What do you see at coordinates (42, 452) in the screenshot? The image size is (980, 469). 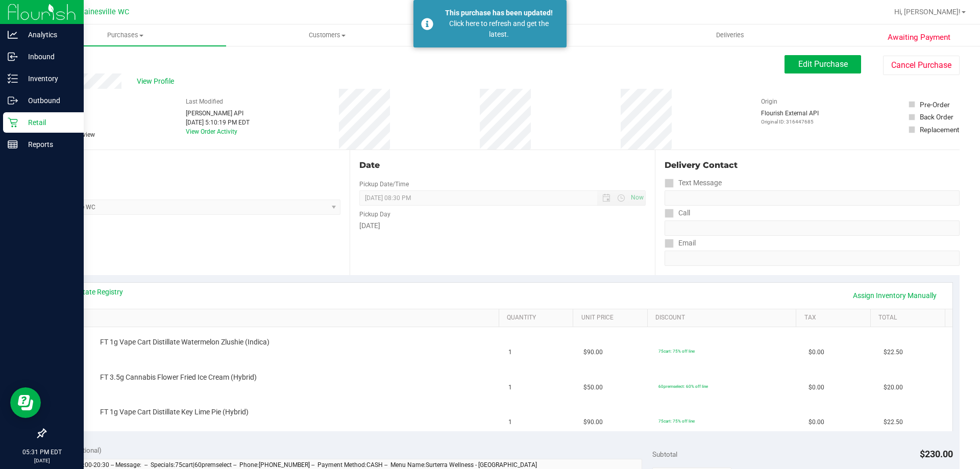 I see `p: 05:31 PM EDT` at bounding box center [42, 452].